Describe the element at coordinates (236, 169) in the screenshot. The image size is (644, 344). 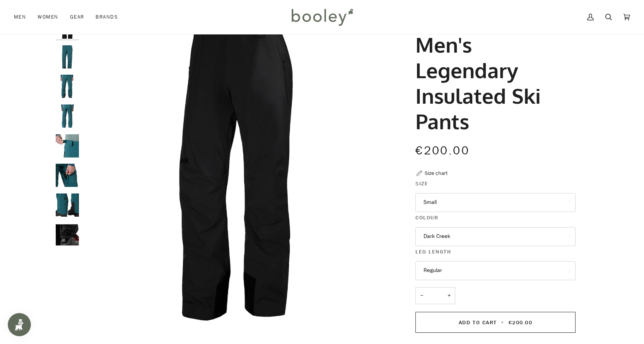
I see `div: Helly Hansen Men's Legendary Insulated Pants Black - Booley Galway` at that location.